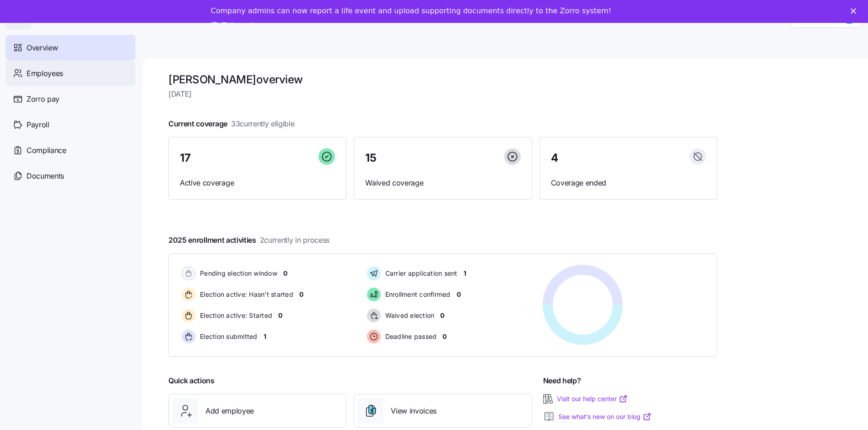 This screenshot has height=430, width=868. Describe the element at coordinates (371, 158) in the screenshot. I see `span: 15` at that location.